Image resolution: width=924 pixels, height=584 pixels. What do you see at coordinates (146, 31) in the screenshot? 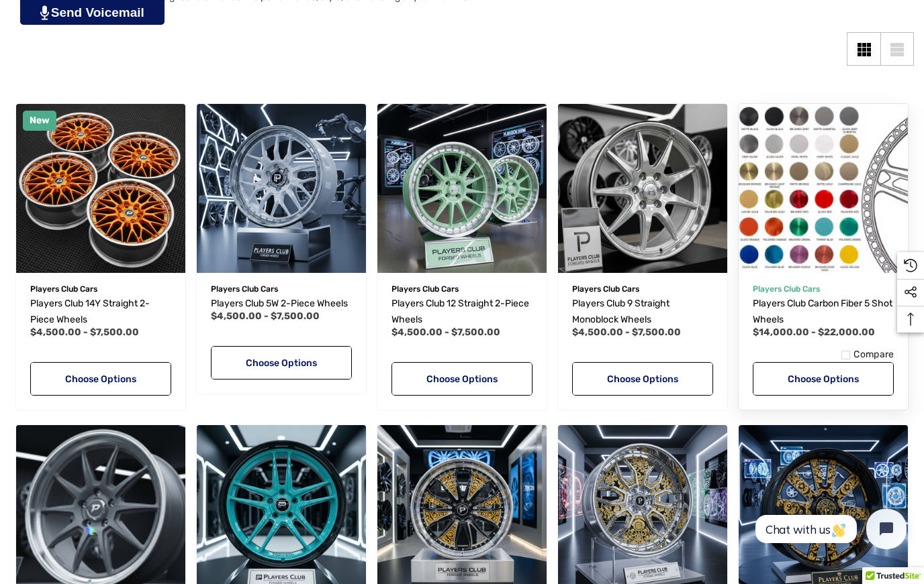
I see `button: Open chat widget` at bounding box center [146, 31].